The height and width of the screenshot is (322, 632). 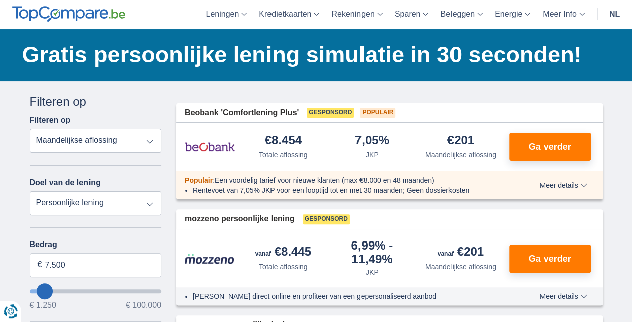 What do you see at coordinates (347, 190) in the screenshot?
I see `li: Rentevoet van 7,05% JKP voor een looptijd tot en met 30 maanden; Geen dossierkosten` at bounding box center [347, 190].